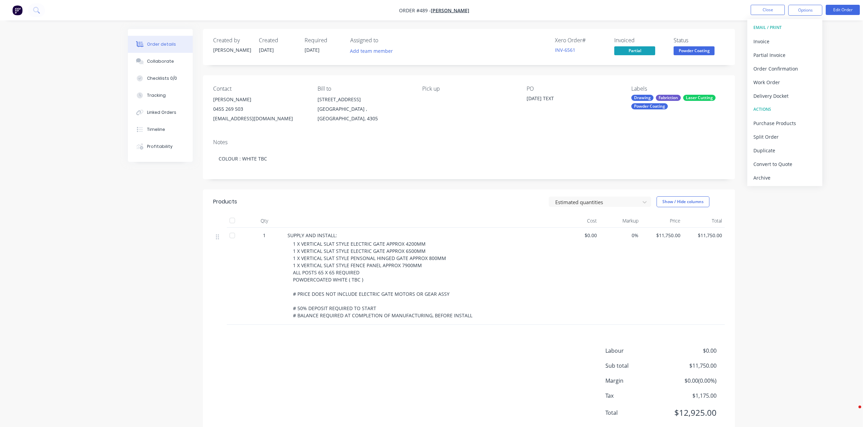  Describe the element at coordinates (469, 158) in the screenshot. I see `div: COLOUR : WHITE TBC` at that location.